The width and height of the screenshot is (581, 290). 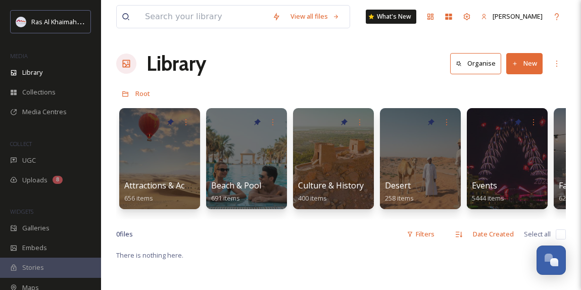 I want to click on span: MEDIA, so click(x=19, y=56).